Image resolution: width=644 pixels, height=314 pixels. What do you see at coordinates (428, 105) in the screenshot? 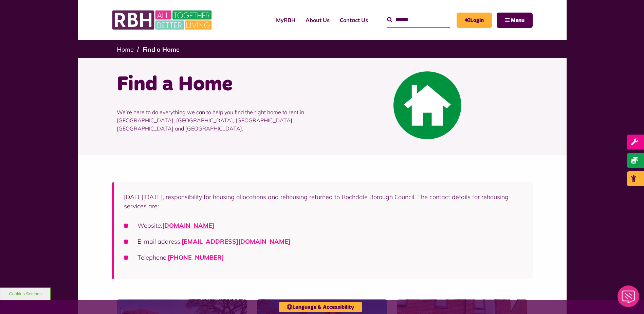
I see `img: Find A Home` at bounding box center [428, 105].